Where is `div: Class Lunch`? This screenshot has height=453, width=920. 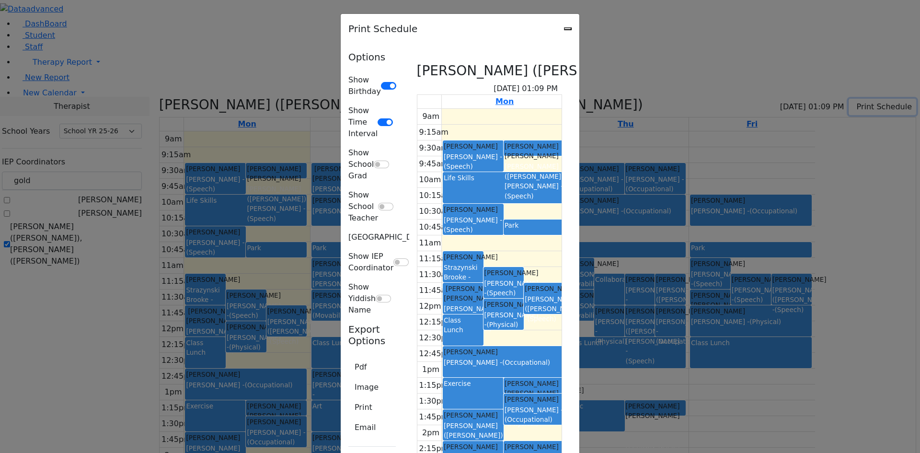 div: Class Lunch is located at coordinates (463, 325).